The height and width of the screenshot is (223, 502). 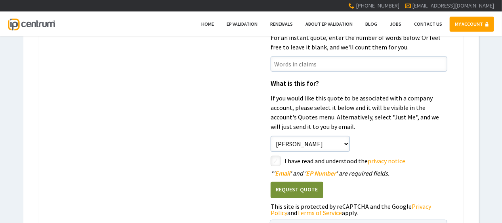 What do you see at coordinates (319, 213) in the screenshot?
I see `a: Terms of Service` at bounding box center [319, 213].